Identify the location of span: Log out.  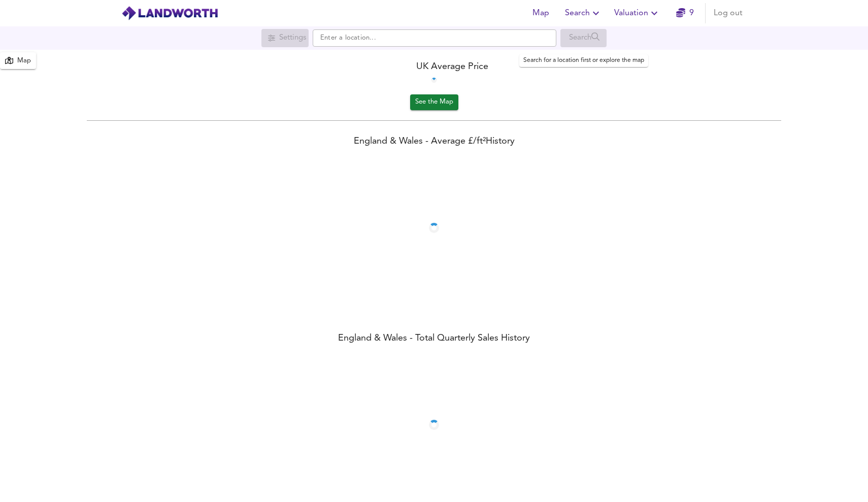
(728, 13).